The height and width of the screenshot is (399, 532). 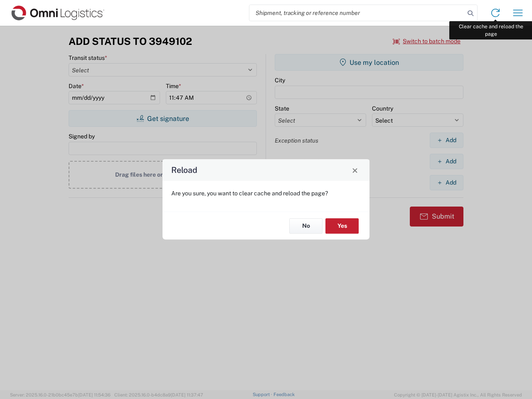 What do you see at coordinates (355, 170) in the screenshot?
I see `button: Close` at bounding box center [355, 170].